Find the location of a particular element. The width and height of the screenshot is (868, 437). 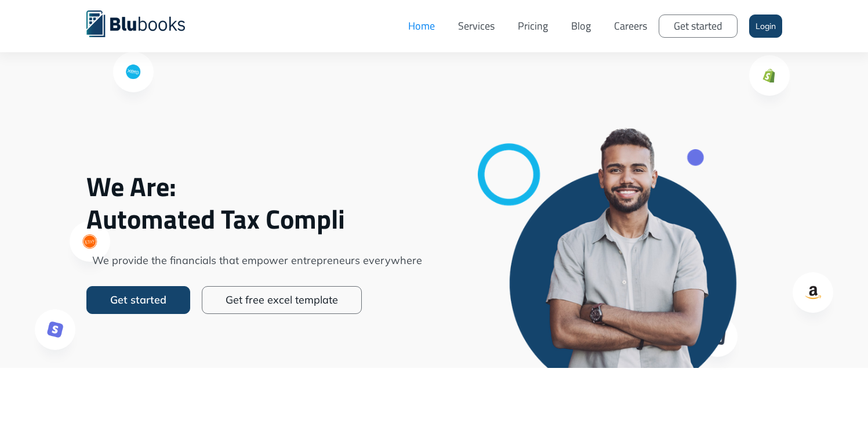

a: Pricing is located at coordinates (533, 26).